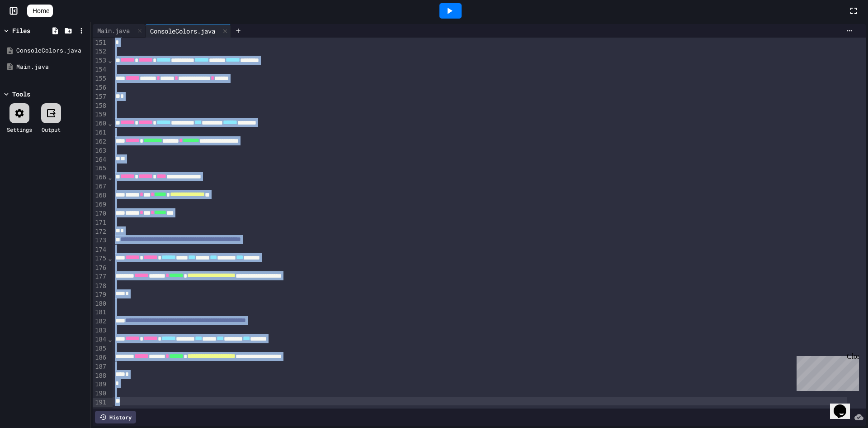 The height and width of the screenshot is (428, 868). What do you see at coordinates (100, 79) in the screenshot?
I see `div: 155` at bounding box center [100, 79].